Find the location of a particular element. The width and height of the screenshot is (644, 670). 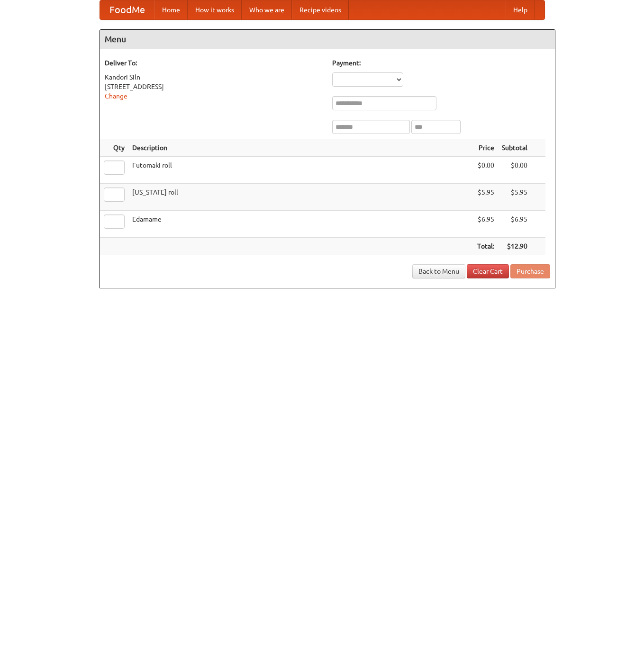

th: Qty is located at coordinates (114, 147).